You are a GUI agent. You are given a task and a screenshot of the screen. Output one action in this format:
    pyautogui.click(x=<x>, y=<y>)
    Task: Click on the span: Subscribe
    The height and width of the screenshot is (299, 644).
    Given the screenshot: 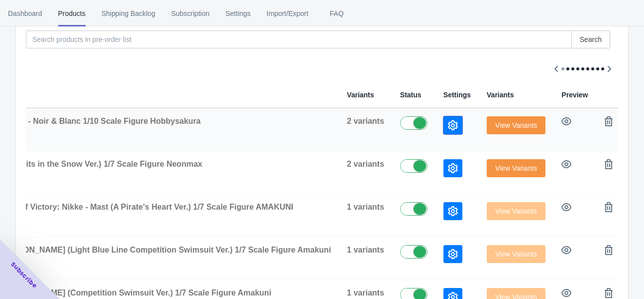 What is the action you would take?
    pyautogui.click(x=24, y=274)
    